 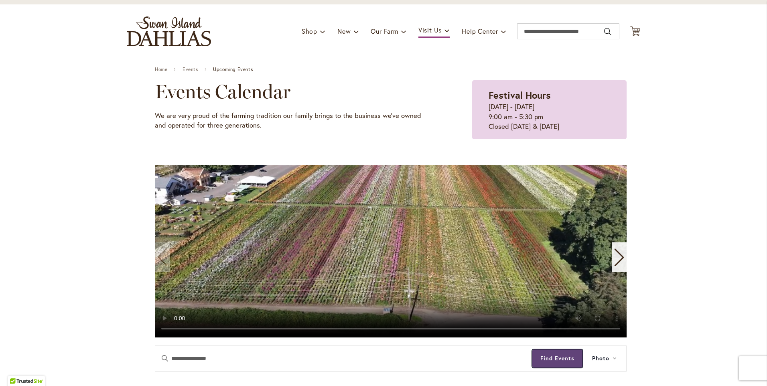 I want to click on a: Events, so click(x=190, y=69).